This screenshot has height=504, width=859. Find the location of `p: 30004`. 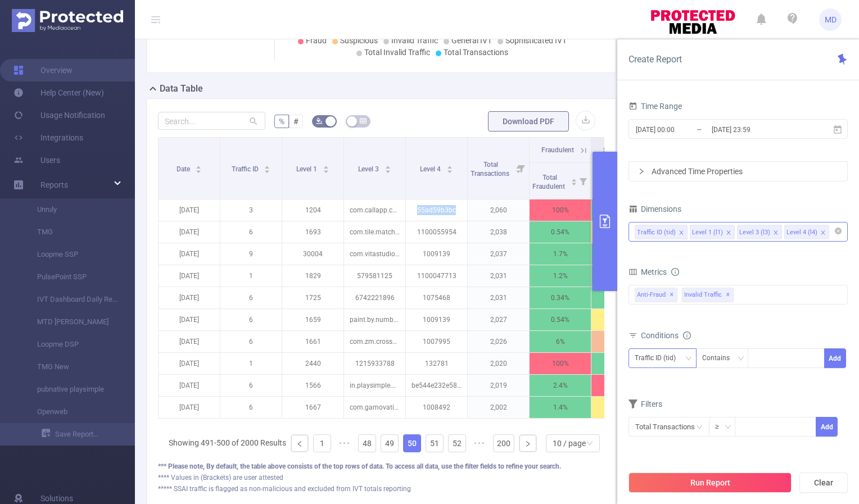

p: 30004 is located at coordinates (313, 254).